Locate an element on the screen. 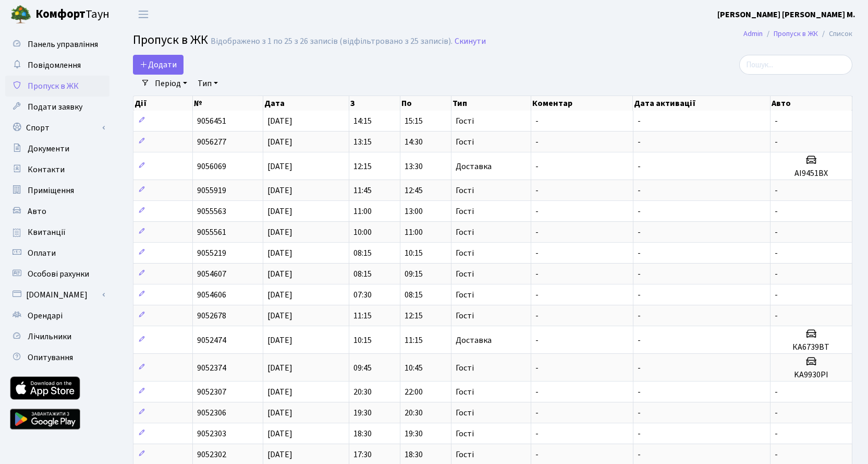  th: Дії is located at coordinates (163, 103).